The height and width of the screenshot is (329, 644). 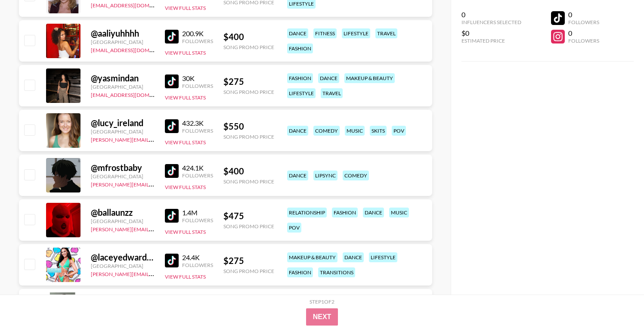 What do you see at coordinates (307, 212) in the screenshot?
I see `div: relationship` at bounding box center [307, 212].